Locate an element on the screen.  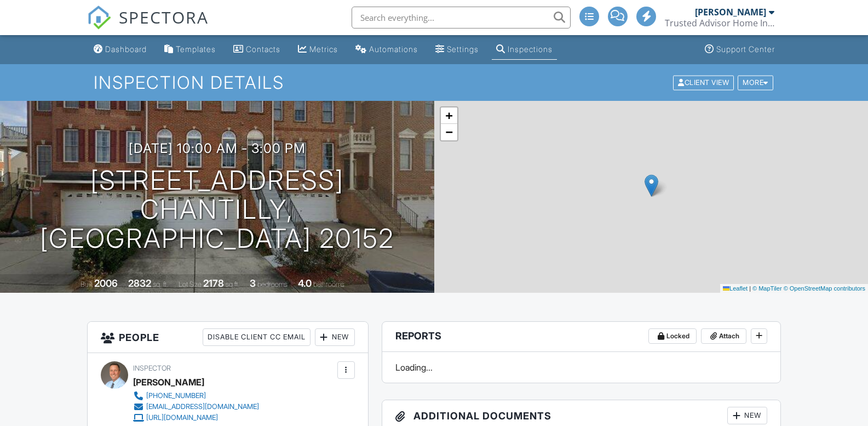
div: Templates is located at coordinates (195, 49).